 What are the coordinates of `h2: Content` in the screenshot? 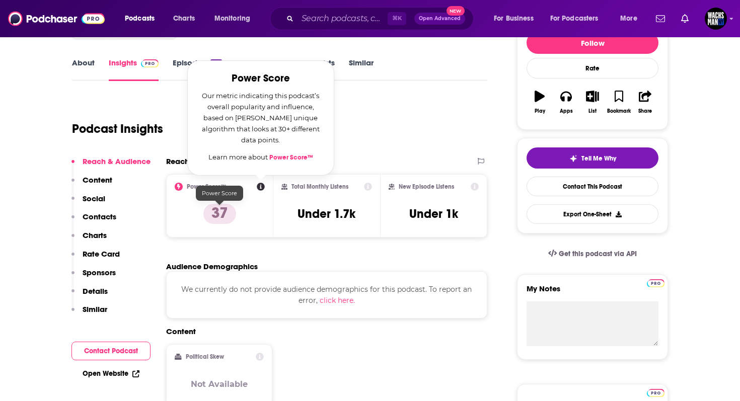 It's located at (322, 331).